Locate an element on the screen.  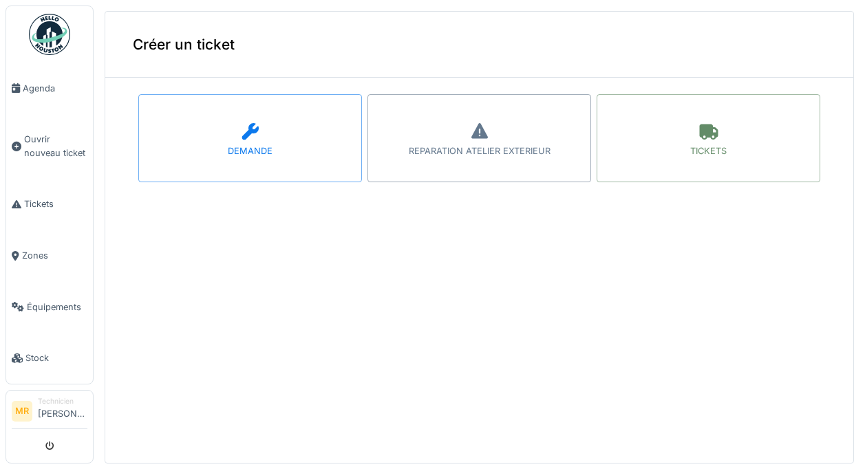
span: Stock is located at coordinates (56, 358).